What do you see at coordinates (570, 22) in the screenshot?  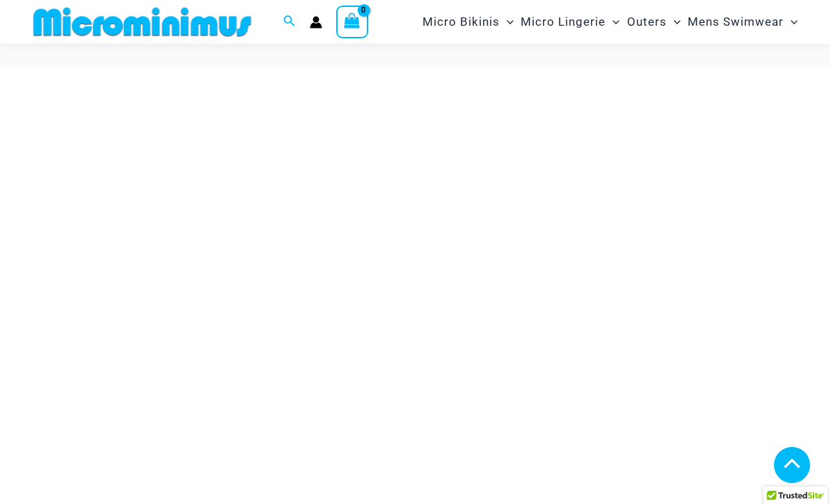 I see `a: Micro LingerieMenu ToggleMenu Toggle` at bounding box center [570, 22].